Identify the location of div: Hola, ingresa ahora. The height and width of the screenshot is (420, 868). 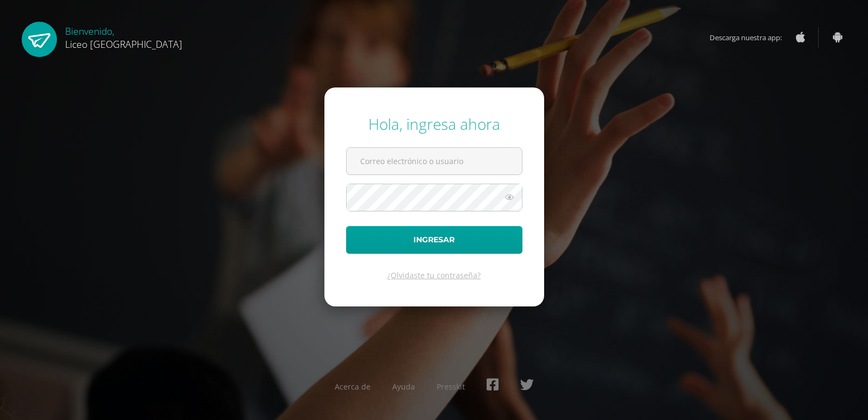
(434, 124).